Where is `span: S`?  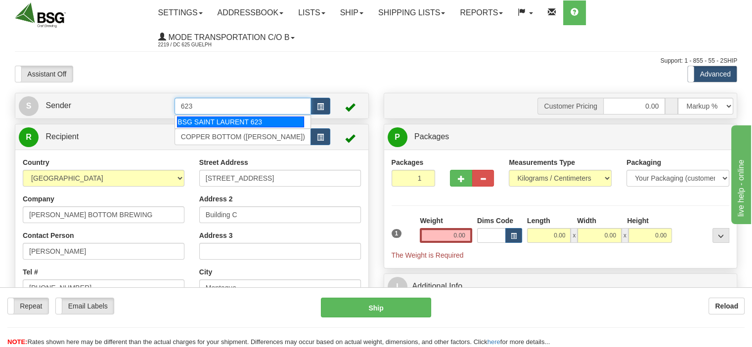
span: S is located at coordinates (29, 106).